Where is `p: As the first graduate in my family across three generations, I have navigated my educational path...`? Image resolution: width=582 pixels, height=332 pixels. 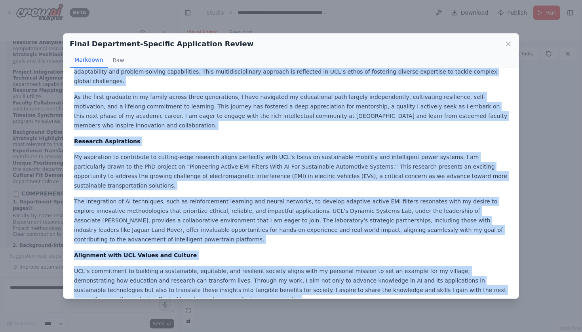 p: As the first graduate in my family across three generations, I have navigated my educational path... is located at coordinates (291, 111).